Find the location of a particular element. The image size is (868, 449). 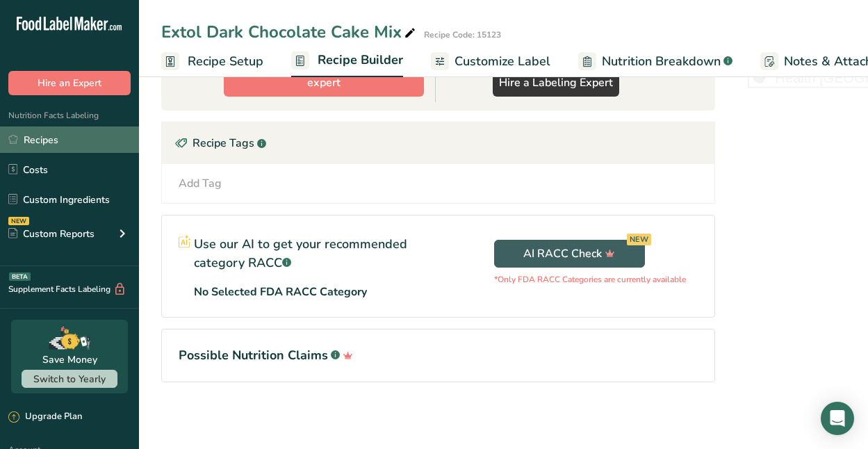

span: Switch to Yearly is located at coordinates (70, 379).